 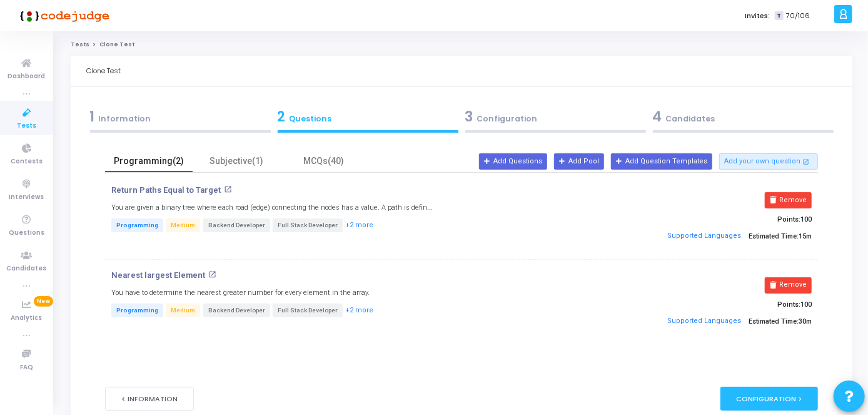 What do you see at coordinates (26, 162) in the screenshot?
I see `span: Contests` at bounding box center [26, 162].